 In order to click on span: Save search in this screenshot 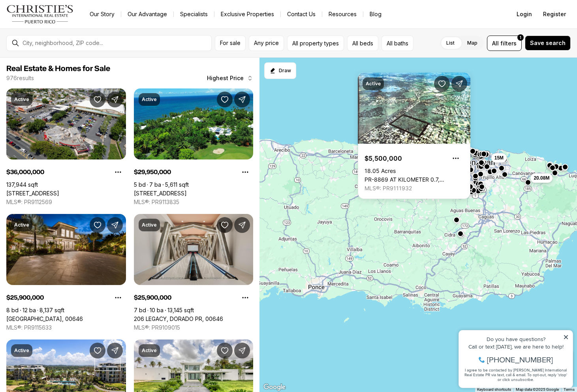, I will do `click(548, 43)`.